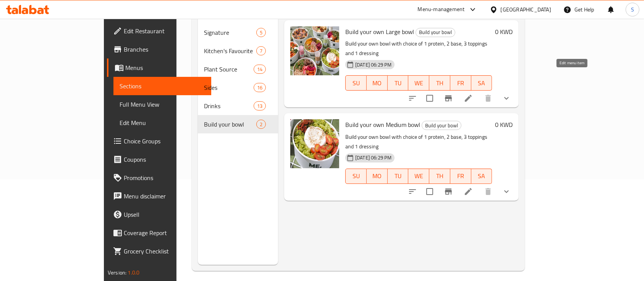  What do you see at coordinates (165, 31) in the screenshot?
I see `span: Edit Restaurant` at bounding box center [165, 31].